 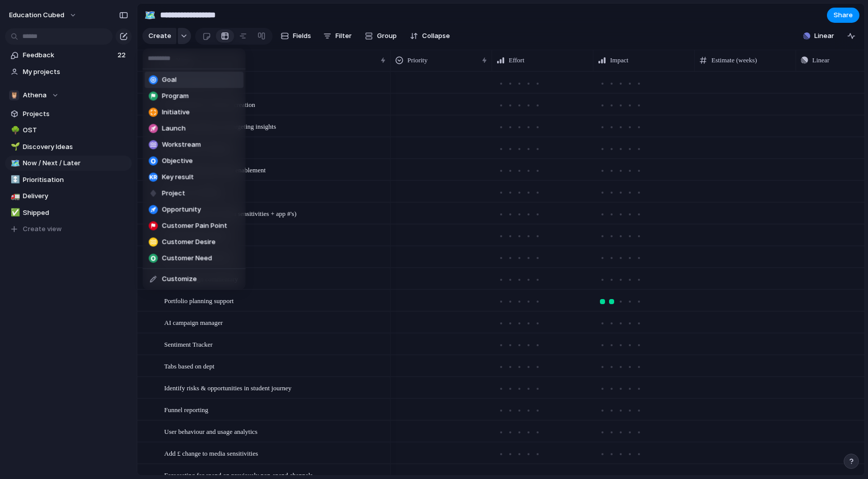 I want to click on span: Initiative, so click(x=176, y=112).